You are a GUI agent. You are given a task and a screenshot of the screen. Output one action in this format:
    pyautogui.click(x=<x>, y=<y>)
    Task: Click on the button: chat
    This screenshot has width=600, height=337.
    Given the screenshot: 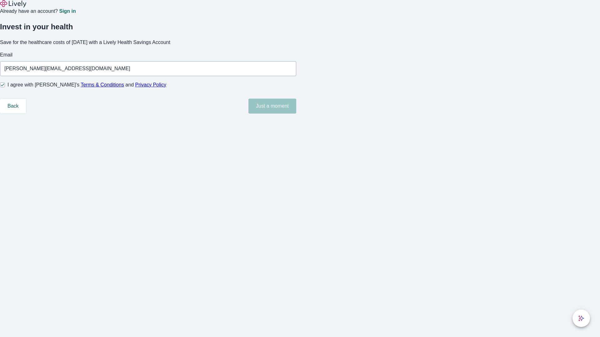 What is the action you would take?
    pyautogui.click(x=581, y=319)
    